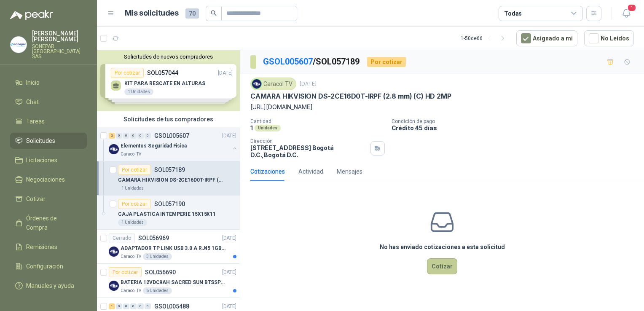 The image size is (644, 311). I want to click on p: Elementos Seguridad Fisica, so click(153, 145).